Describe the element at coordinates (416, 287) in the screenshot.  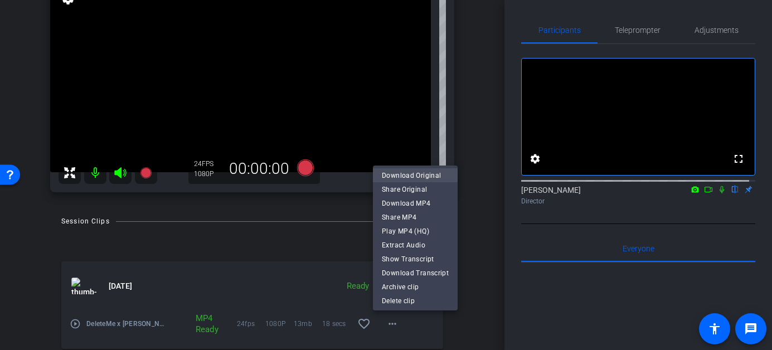
I see `span: Archive clip` at that location.